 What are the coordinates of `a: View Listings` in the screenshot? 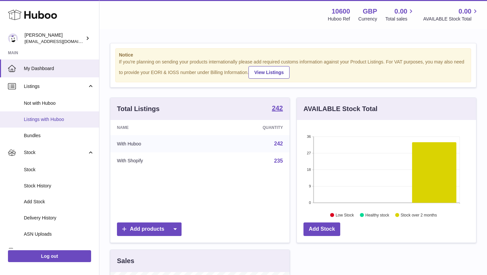 It's located at (268, 73).